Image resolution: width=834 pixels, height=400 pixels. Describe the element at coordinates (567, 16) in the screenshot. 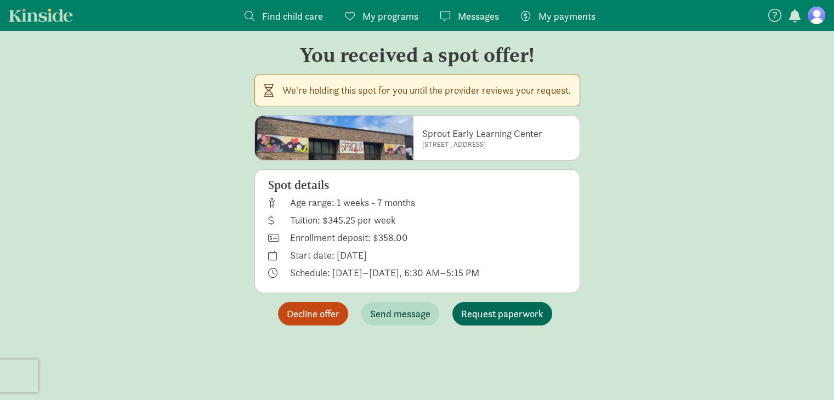

I see `span: My payments` at that location.